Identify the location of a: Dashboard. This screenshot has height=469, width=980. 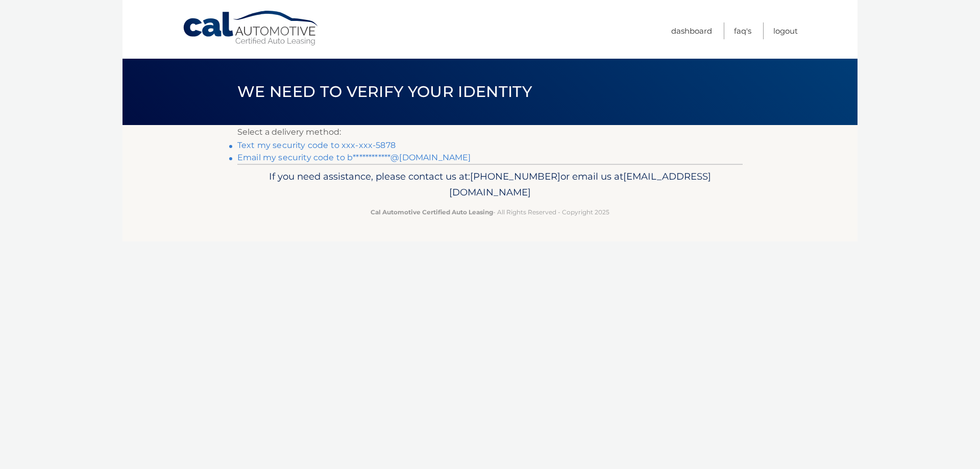
(692, 30).